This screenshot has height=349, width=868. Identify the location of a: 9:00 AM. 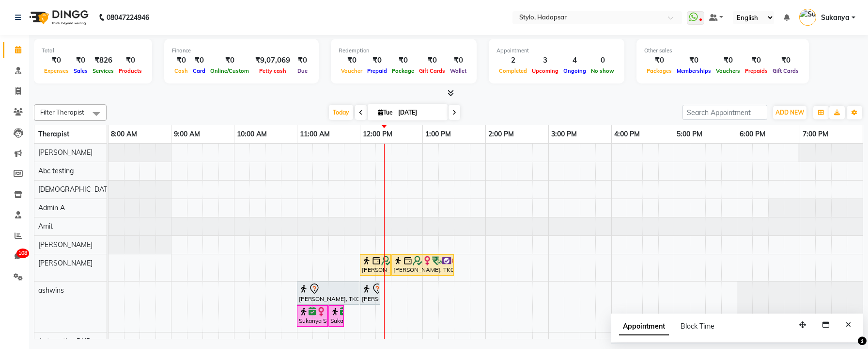
(187, 134).